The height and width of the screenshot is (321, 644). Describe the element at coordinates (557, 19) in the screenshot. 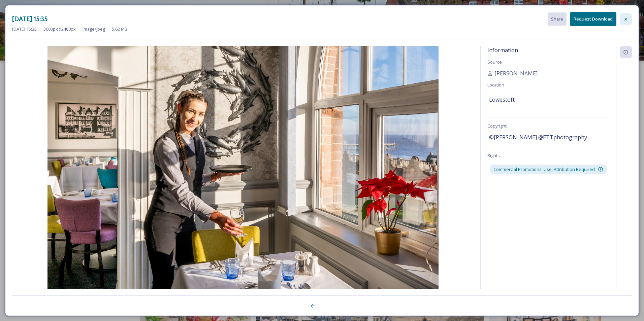

I see `button: Share` at that location.